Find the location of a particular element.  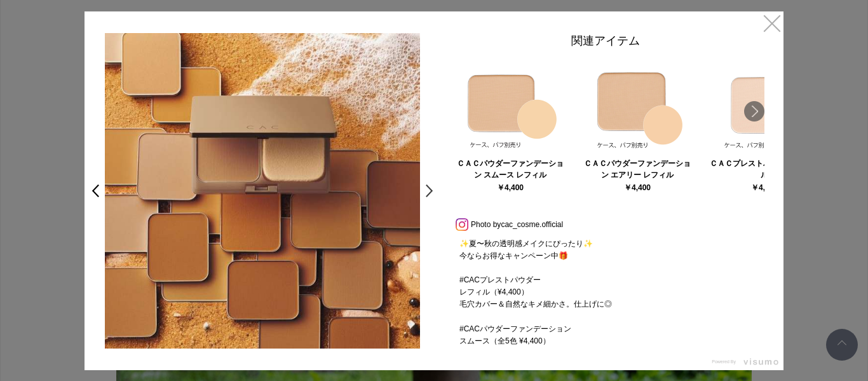

a: cac_cosme.official is located at coordinates (532, 224).